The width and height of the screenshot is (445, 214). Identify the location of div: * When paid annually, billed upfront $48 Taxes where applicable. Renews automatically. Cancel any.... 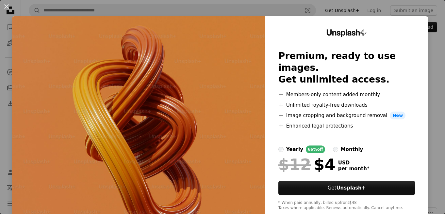
(347, 206).